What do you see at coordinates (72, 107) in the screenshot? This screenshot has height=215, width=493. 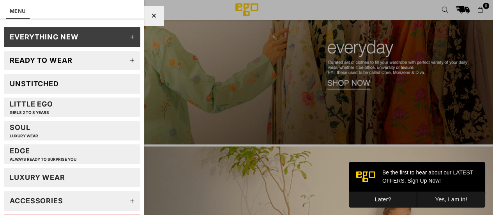 I see `a: Little EGOGIRLS 2 TO 8 YEARS` at bounding box center [72, 107].